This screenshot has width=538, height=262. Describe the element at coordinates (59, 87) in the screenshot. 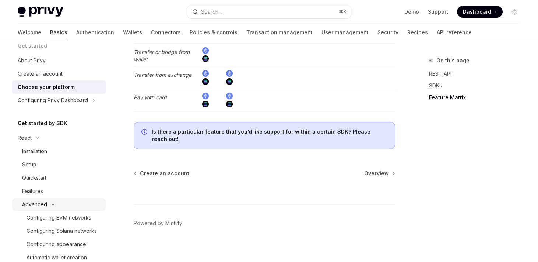

I see `a: Choose your platform` at that location.